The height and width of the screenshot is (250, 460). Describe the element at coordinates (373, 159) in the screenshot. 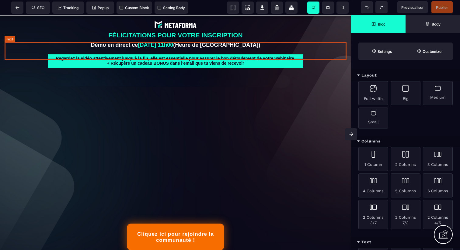

I see `div: 1 Column` at that location.